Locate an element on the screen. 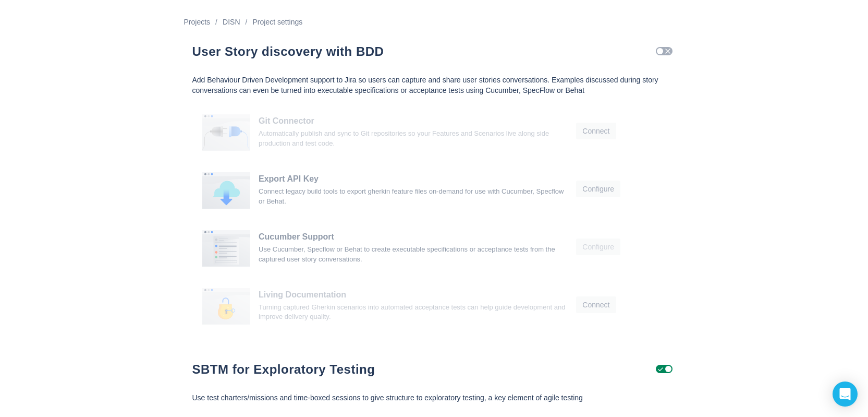 The image size is (868, 417). h1: SBTM for Exploratory Testing is located at coordinates (393, 370).